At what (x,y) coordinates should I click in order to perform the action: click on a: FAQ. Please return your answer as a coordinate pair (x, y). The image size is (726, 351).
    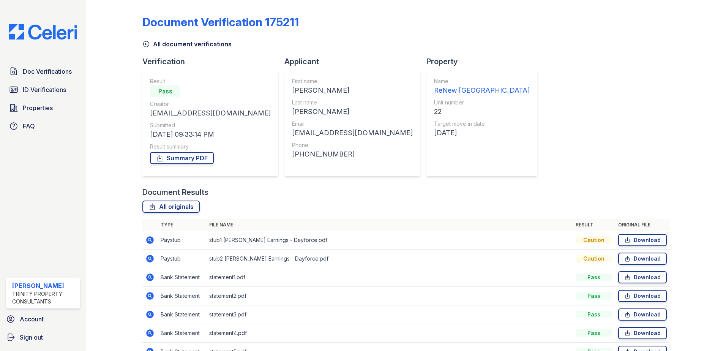
    Looking at the image, I should click on (43, 126).